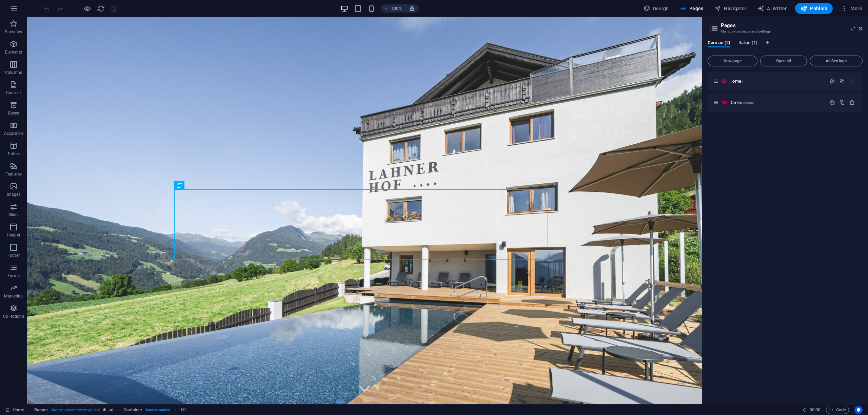  What do you see at coordinates (838, 410) in the screenshot?
I see `button: Code` at bounding box center [838, 410].